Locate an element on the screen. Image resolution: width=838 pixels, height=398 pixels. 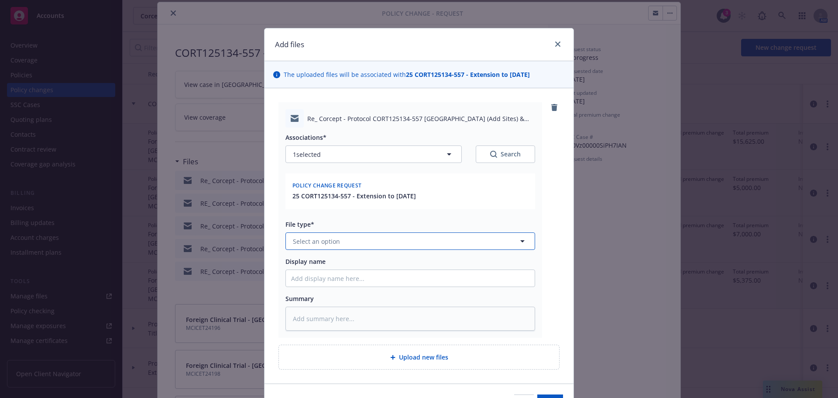
input: Add display name here... is located at coordinates (410, 278).